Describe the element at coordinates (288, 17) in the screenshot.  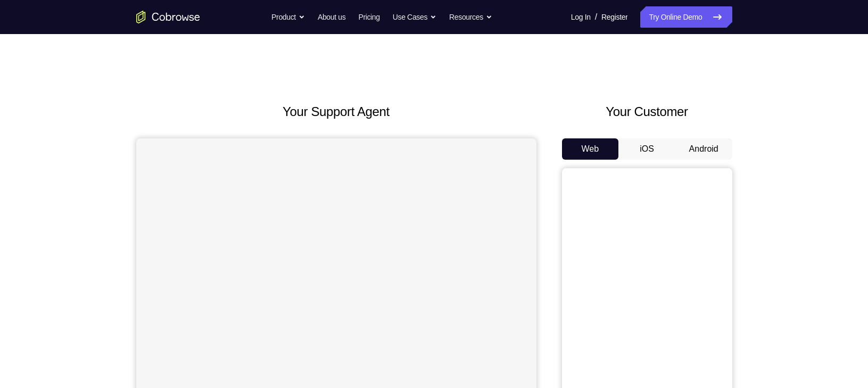
I see `button: Product` at that location.